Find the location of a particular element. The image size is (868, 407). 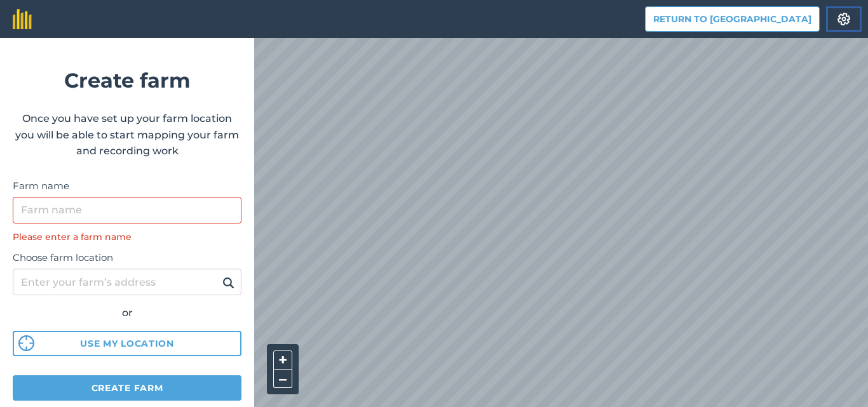

div: Please enter a farm name is located at coordinates (127, 236).